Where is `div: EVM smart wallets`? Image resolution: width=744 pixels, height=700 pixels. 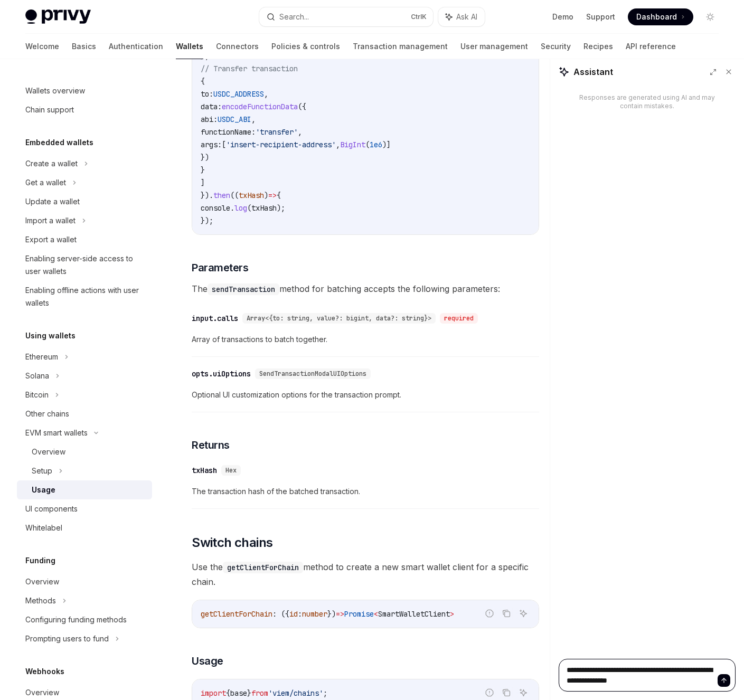
div: EVM smart wallets is located at coordinates (57, 433).